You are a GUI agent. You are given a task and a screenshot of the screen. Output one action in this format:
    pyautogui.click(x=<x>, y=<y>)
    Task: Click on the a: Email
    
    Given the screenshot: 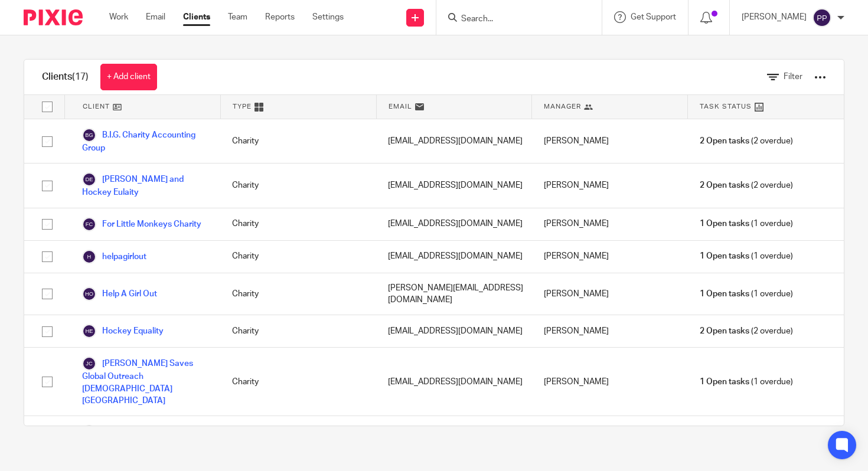 What is the action you would take?
    pyautogui.click(x=155, y=17)
    